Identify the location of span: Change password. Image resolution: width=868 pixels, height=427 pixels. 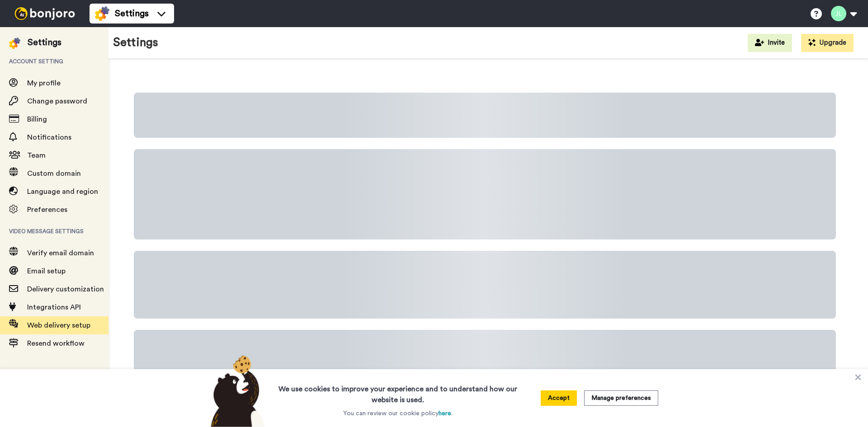
(57, 101).